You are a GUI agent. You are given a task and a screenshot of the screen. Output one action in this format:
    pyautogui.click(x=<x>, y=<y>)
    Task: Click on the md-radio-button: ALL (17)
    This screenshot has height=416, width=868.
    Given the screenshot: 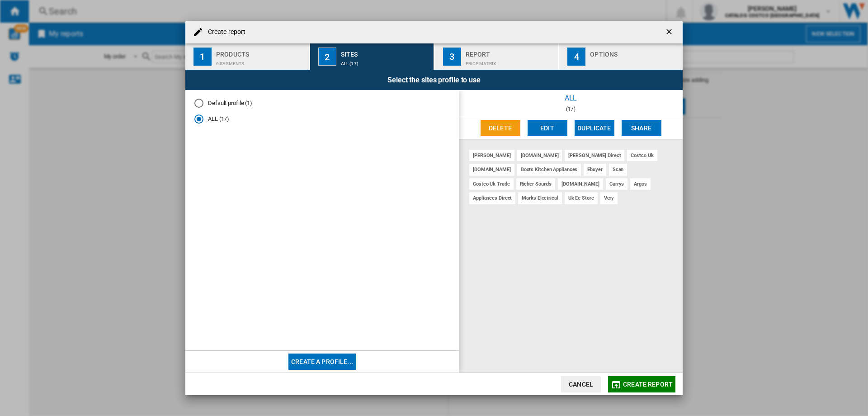 What is the action you would take?
    pyautogui.click(x=322, y=119)
    